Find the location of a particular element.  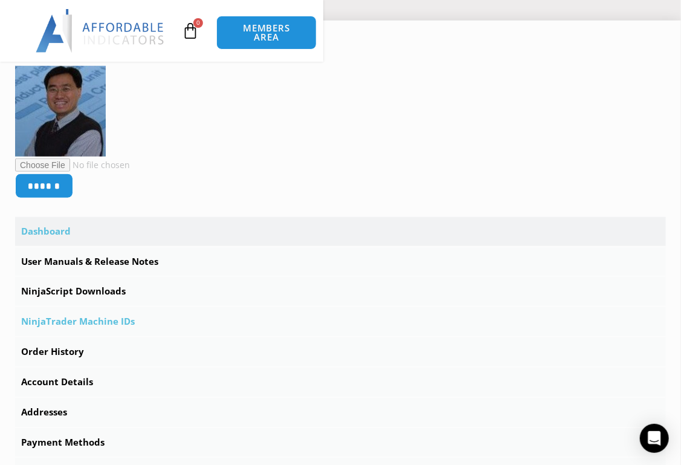

span: 0 is located at coordinates (198, 23).